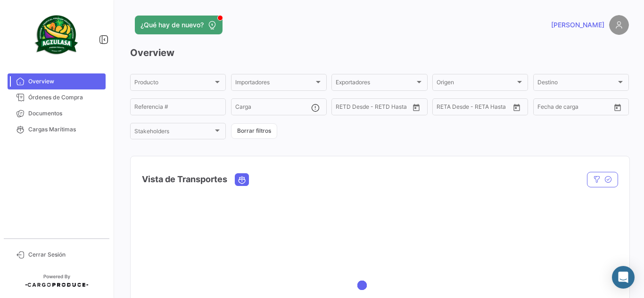  What do you see at coordinates (57, 98) in the screenshot?
I see `a: Órdenes de Compra` at bounding box center [57, 98].